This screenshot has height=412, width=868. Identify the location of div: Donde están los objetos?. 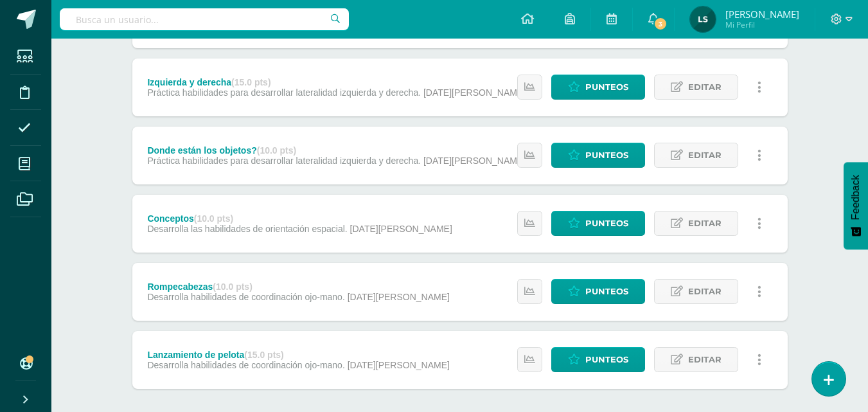
(336, 150).